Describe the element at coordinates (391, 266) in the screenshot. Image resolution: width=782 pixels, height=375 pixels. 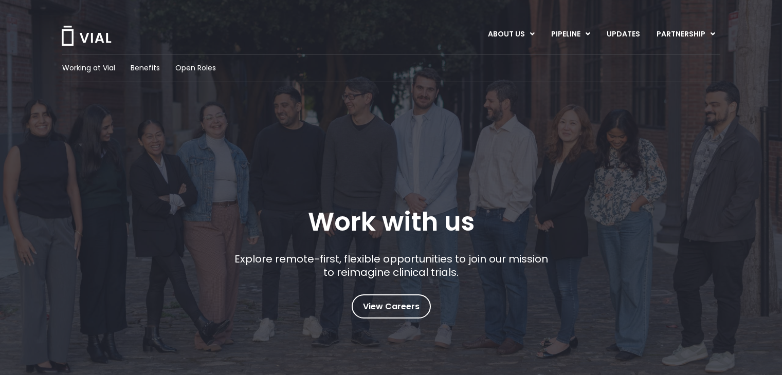
I see `p: Explore remote-first, flexible opportunities to join our mission to reimagine clinical trials.` at that location.